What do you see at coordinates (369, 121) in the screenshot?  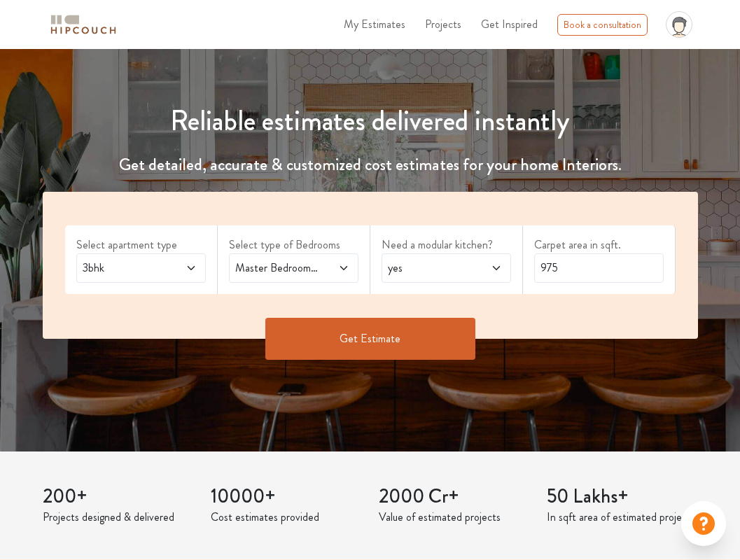 I see `h1: Reliable estimates delivered instantly` at bounding box center [369, 121].